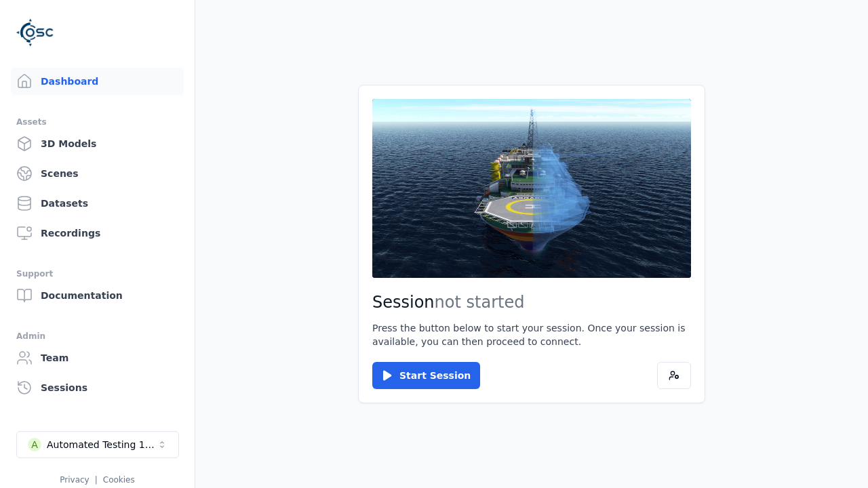 Image resolution: width=868 pixels, height=488 pixels. I want to click on div: Assets, so click(97, 122).